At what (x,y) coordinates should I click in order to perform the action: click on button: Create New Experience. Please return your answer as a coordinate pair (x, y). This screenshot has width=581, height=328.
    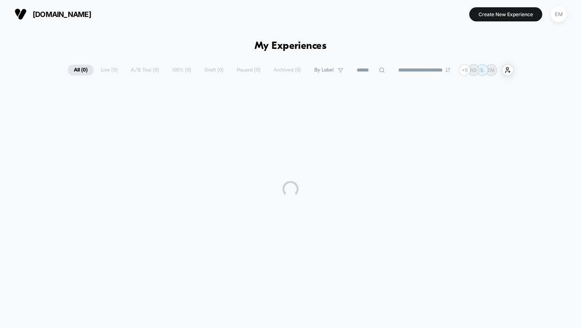
    Looking at the image, I should click on (505, 14).